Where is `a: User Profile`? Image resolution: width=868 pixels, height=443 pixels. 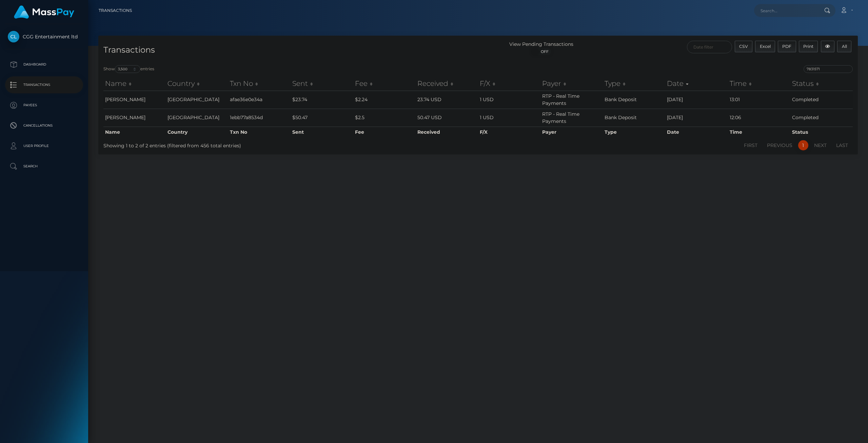
a: User Profile is located at coordinates (44, 146).